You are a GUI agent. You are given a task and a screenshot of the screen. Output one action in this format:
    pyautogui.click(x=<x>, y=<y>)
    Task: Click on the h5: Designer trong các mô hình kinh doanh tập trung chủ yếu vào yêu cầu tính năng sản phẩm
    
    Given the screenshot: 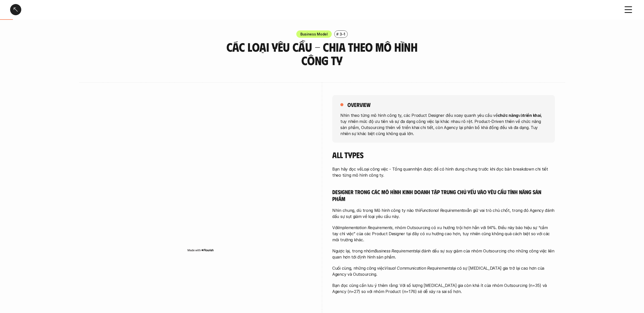 What is the action you would take?
    pyautogui.click(x=444, y=195)
    